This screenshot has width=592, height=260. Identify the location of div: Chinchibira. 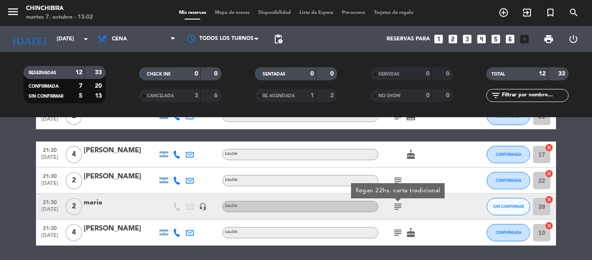
(59, 9).